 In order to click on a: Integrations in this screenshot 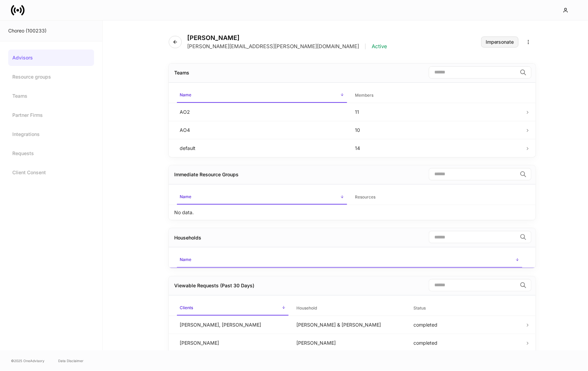, I will do `click(51, 134)`.